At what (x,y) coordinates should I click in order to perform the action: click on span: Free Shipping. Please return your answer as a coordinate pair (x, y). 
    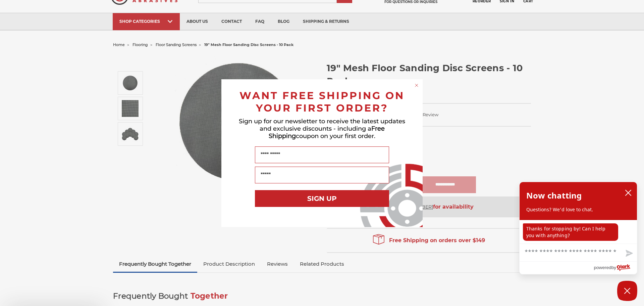
    Looking at the image, I should click on (326, 132).